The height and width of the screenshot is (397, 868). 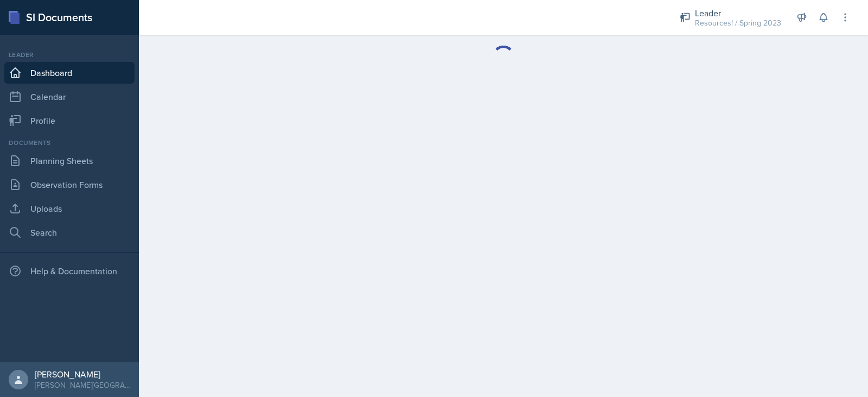 I want to click on div: Help & Documentation, so click(x=70, y=271).